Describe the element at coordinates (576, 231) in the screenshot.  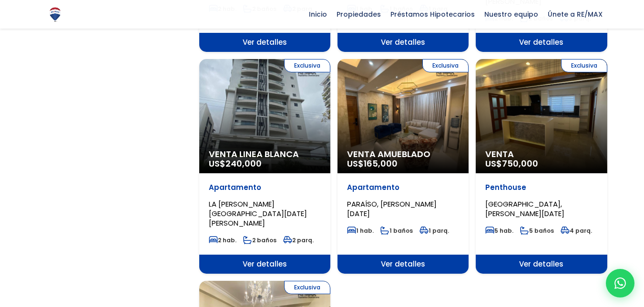
I see `span: 4 parq.` at that location.